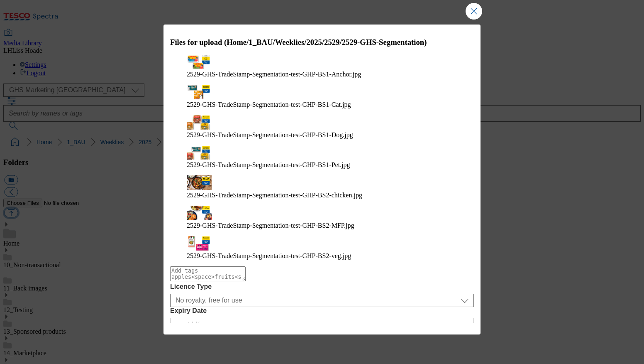 The height and width of the screenshot is (364, 644). What do you see at coordinates (322, 179) in the screenshot?
I see `div: Modal` at bounding box center [322, 179].